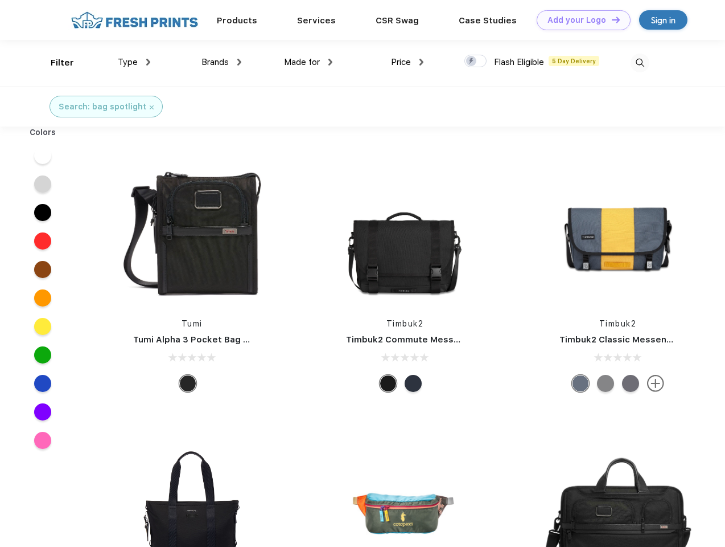 The image size is (725, 547). Describe the element at coordinates (631, 383) in the screenshot. I see `div: Eco Army Pop` at that location.